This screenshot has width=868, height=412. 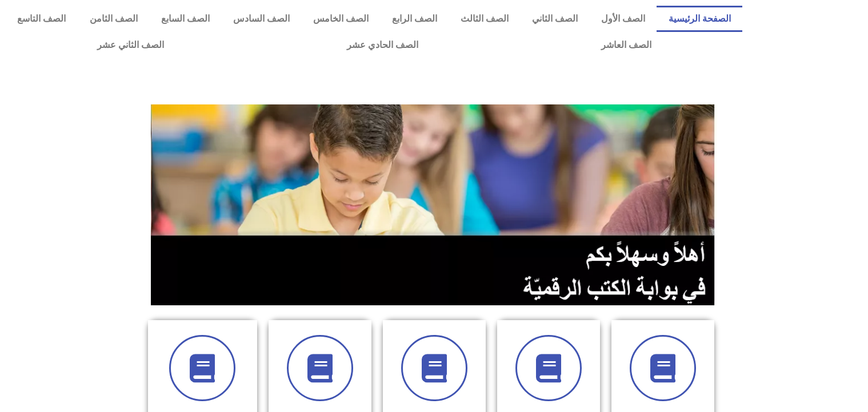 I want to click on a: الصف العاشر, so click(x=626, y=45).